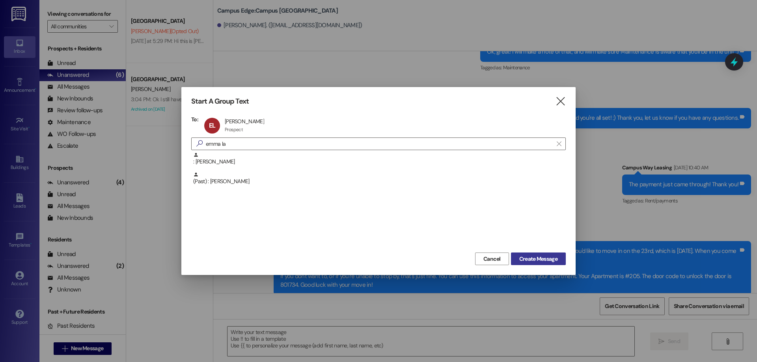 Image resolution: width=757 pixels, height=362 pixels. I want to click on button: Clear text, so click(559, 144).